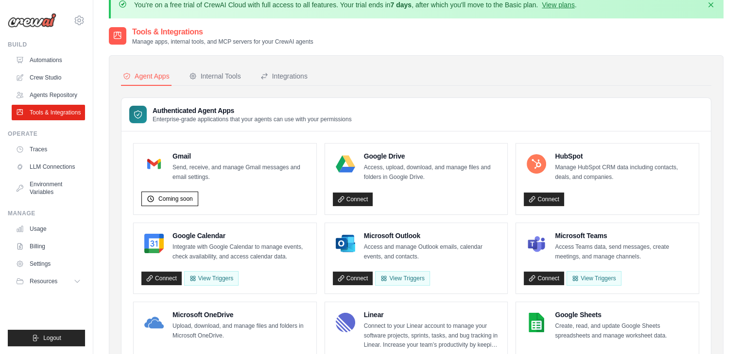 This screenshot has height=354, width=739. What do you see at coordinates (536, 323) in the screenshot?
I see `img: Google Sheets Logo` at bounding box center [536, 323].